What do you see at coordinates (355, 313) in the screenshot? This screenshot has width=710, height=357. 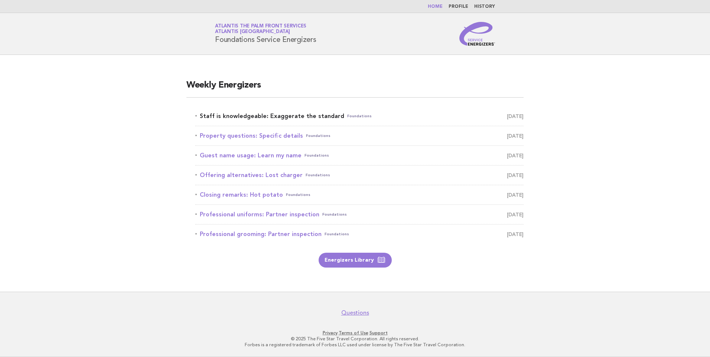 I see `a: Questions` at bounding box center [355, 313].